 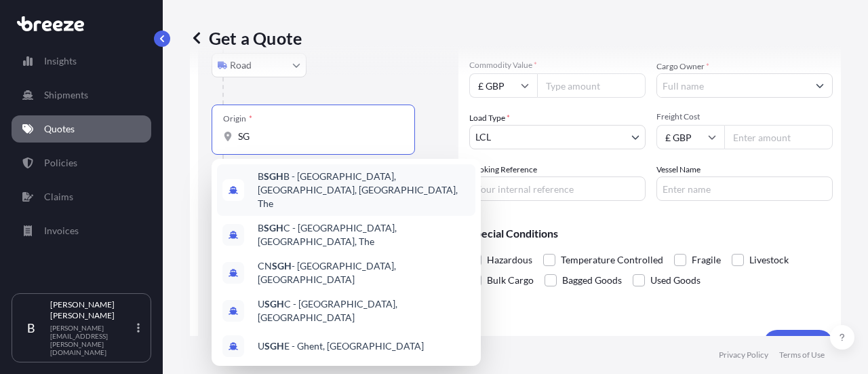 I want to click on input: Full name, so click(x=733, y=86).